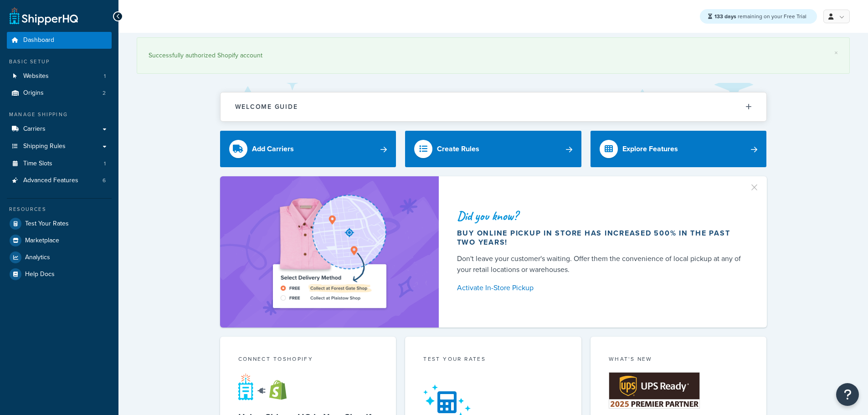  Describe the element at coordinates (60, 40) in the screenshot. I see `li: Dashboard` at that location.